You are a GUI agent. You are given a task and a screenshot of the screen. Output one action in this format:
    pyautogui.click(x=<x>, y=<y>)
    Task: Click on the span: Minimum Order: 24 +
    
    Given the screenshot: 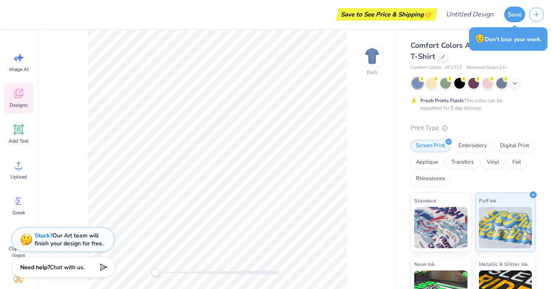 What is the action you would take?
    pyautogui.click(x=487, y=68)
    